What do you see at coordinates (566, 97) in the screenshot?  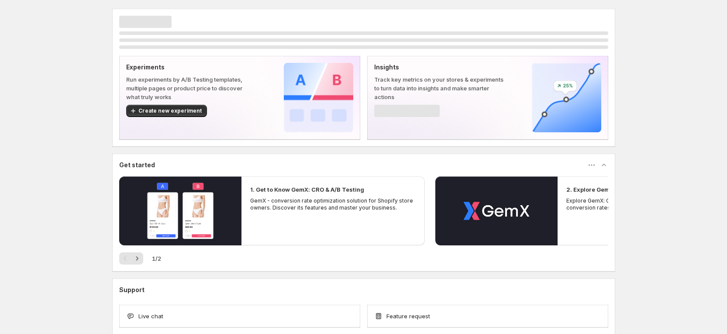 I see `img: Insights` at bounding box center [566, 97].